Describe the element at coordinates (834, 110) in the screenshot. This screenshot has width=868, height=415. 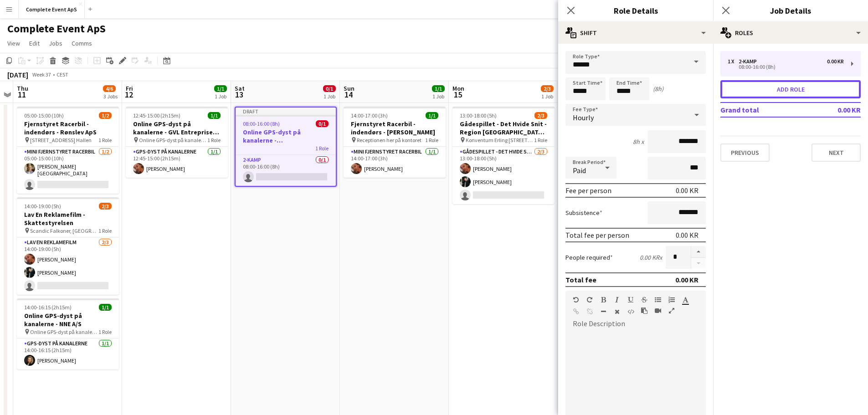
I see `td: 0.00 KR` at that location.